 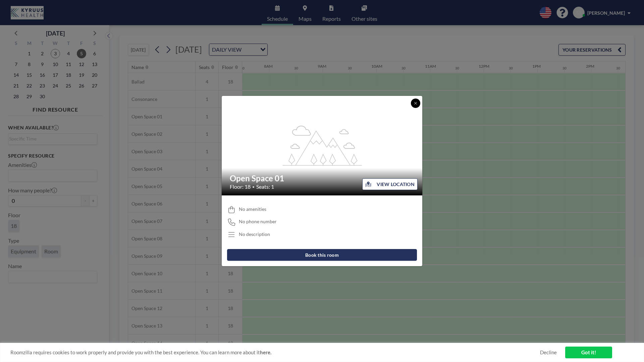 What do you see at coordinates (322, 255) in the screenshot?
I see `button: Book this room` at bounding box center [322, 255].